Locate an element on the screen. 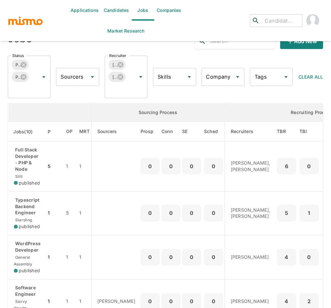 The height and width of the screenshot is (308, 331). th: Sched is located at coordinates (214, 132).